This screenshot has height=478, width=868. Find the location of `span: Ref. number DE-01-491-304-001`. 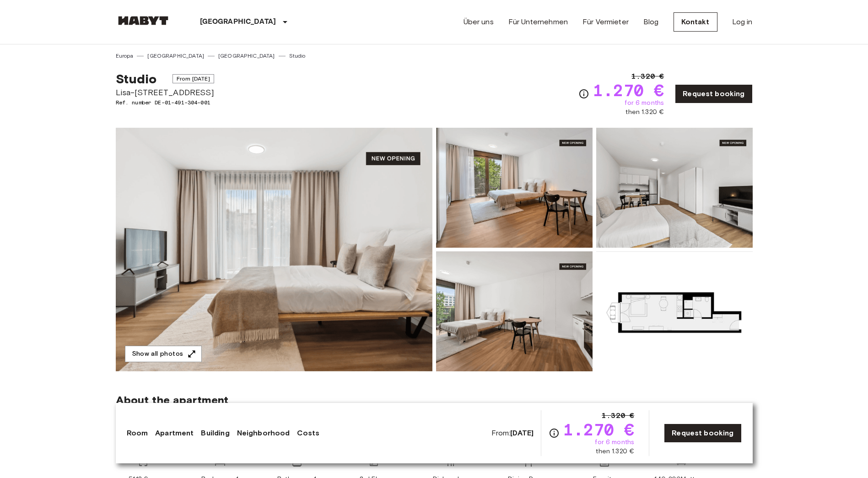

span: Ref. number DE-01-491-304-001 is located at coordinates (164, 103).